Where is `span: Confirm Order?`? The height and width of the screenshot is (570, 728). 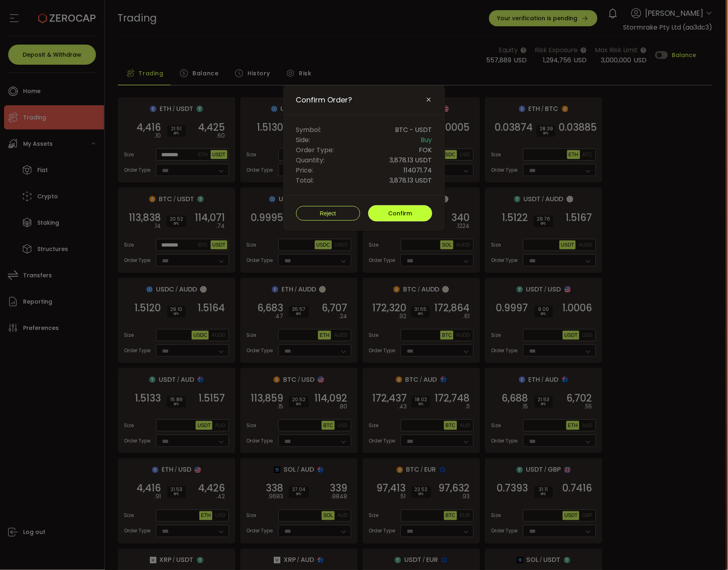 span: Confirm Order? is located at coordinates (324, 100).